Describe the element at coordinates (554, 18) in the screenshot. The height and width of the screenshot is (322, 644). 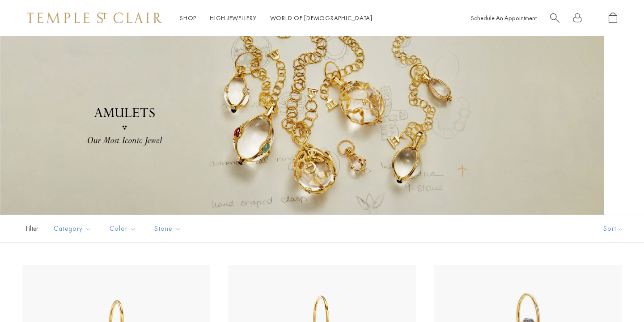
I see `a: Search` at that location.